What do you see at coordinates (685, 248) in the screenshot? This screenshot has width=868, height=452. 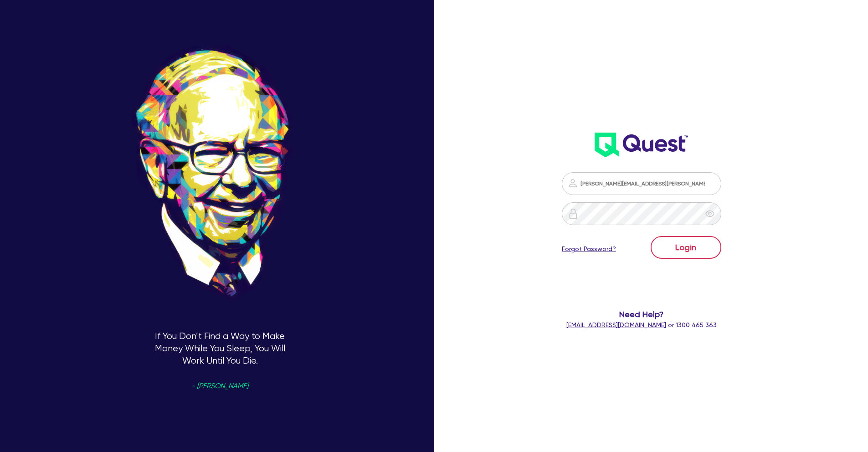 I see `button: Login` at bounding box center [685, 248].